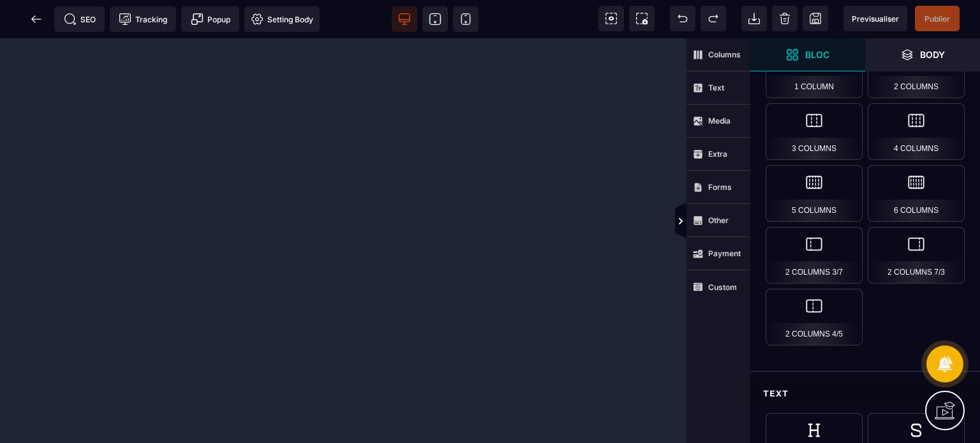 Image resolution: width=980 pixels, height=443 pixels. I want to click on strong: Text, so click(716, 87).